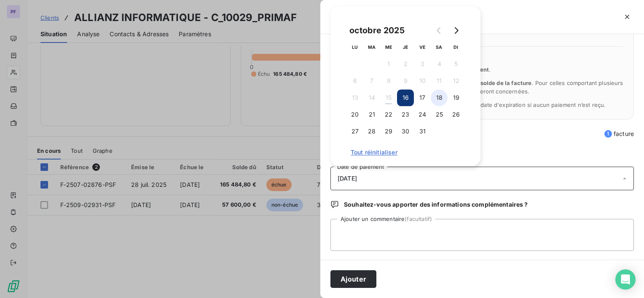  What do you see at coordinates (355, 114) in the screenshot?
I see `button: 20` at bounding box center [355, 114].